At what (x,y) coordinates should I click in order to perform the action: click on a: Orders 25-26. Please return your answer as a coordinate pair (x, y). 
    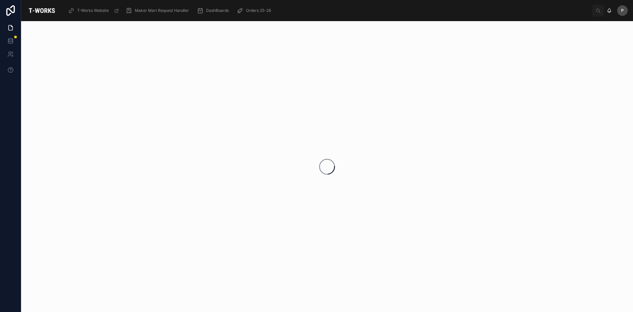
    Looking at the image, I should click on (255, 11).